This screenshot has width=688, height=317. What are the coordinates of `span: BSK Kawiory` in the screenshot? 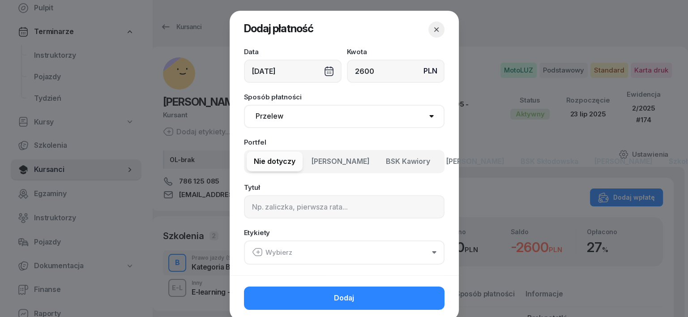 It's located at (408, 162).